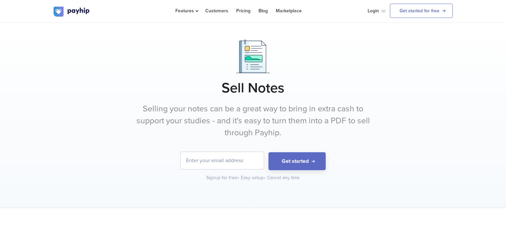 Image resolution: width=506 pixels, height=231 pixels. What do you see at coordinates (297, 161) in the screenshot?
I see `button: Get started` at bounding box center [297, 161].